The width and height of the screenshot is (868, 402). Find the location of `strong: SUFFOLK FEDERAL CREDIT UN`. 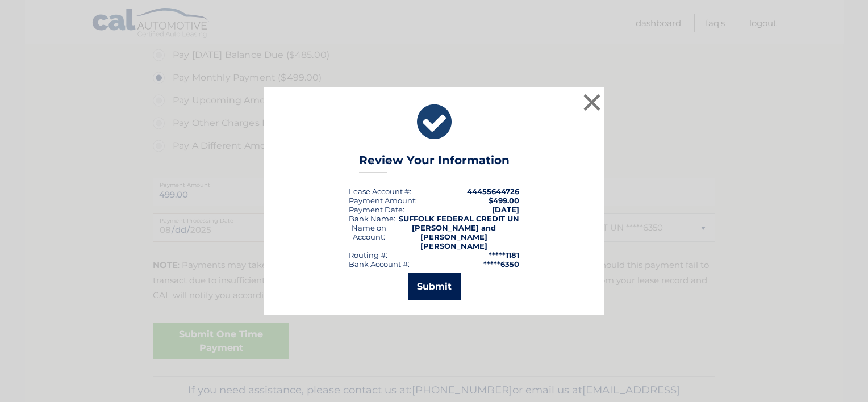

strong: SUFFOLK FEDERAL CREDIT UN is located at coordinates (459, 219).